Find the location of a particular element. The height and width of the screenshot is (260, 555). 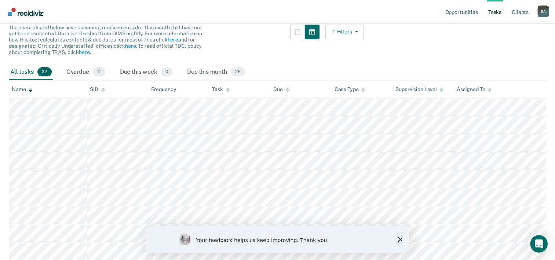

span: The clients listed below have upcoming requirements due this month that have not yet been complet... is located at coordinates (105, 40).